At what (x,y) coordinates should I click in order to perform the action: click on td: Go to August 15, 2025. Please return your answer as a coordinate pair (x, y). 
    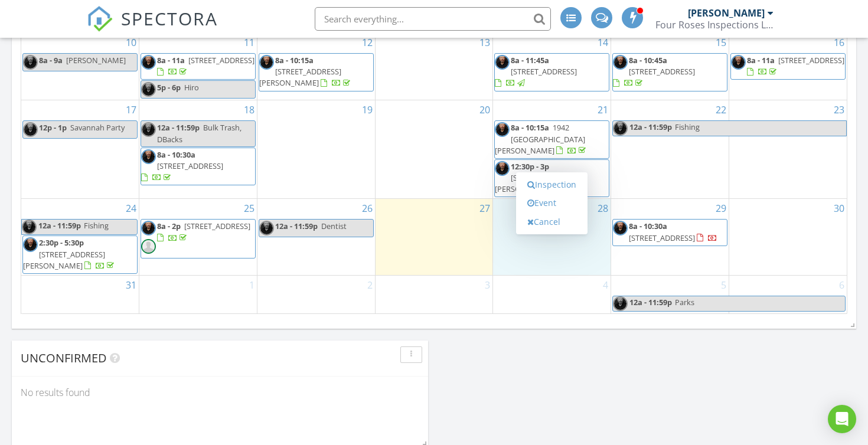
    Looking at the image, I should click on (670, 67).